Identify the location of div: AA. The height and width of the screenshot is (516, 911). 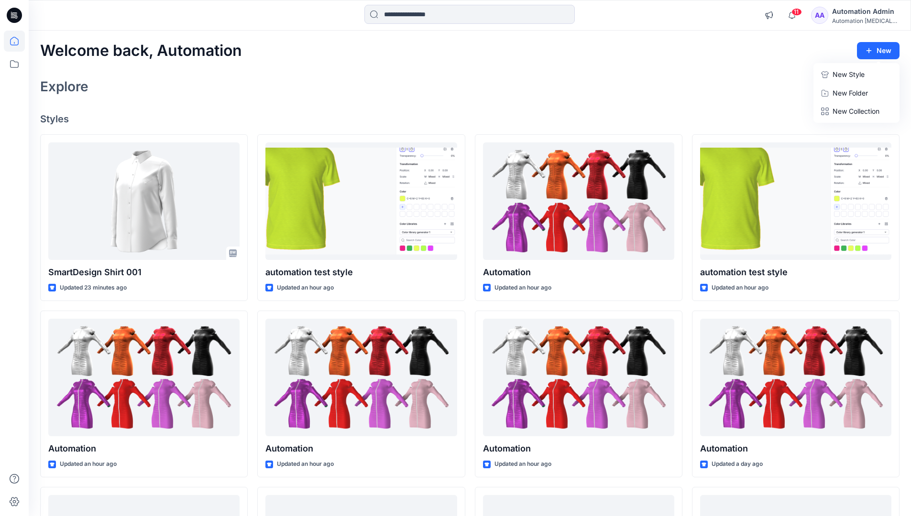
(820, 15).